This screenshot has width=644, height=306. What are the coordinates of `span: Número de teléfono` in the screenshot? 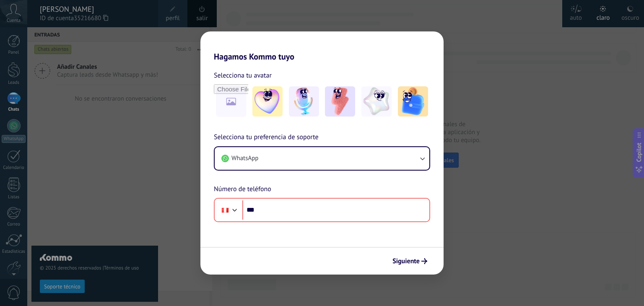 It's located at (242, 190).